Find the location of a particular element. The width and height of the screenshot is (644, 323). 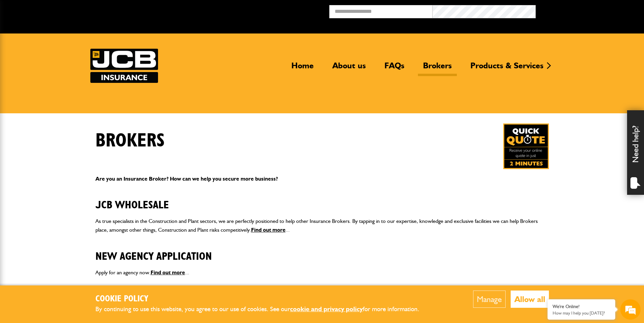

h1: Brokers is located at coordinates (130, 141).